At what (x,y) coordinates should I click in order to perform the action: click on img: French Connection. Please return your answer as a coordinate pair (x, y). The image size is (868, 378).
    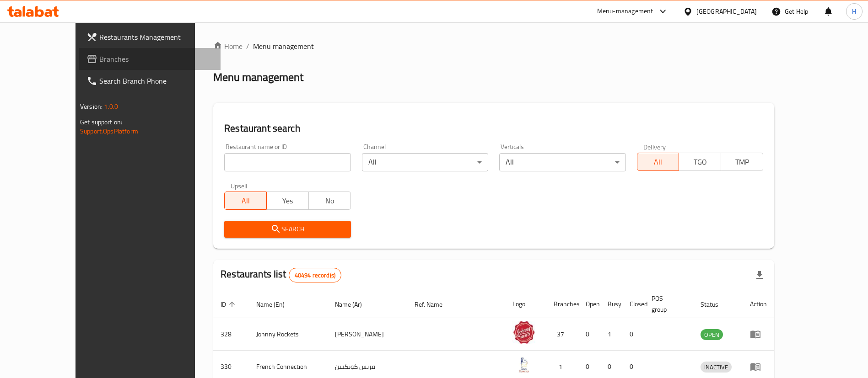
    Looking at the image, I should click on (524, 365).